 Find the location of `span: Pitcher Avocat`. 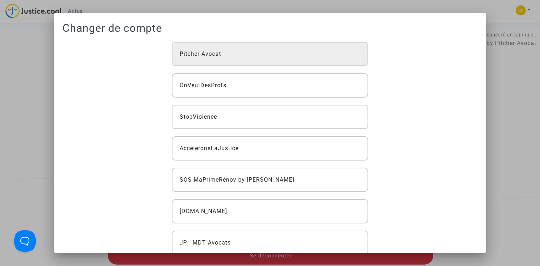

span: Pitcher Avocat is located at coordinates (200, 54).